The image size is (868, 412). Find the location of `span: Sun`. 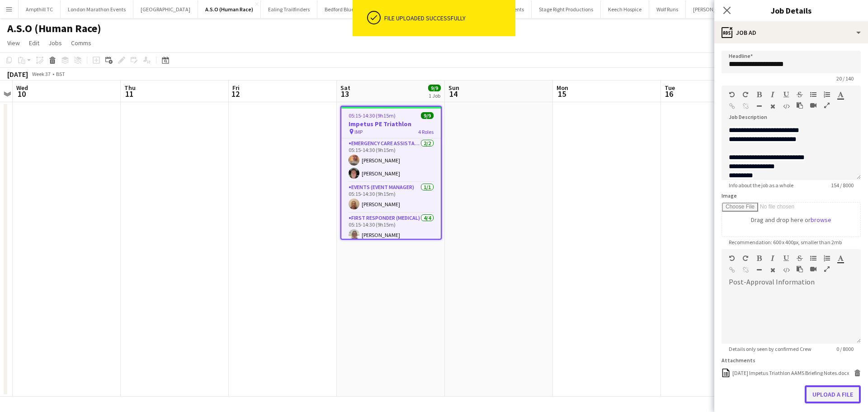

span: Sun is located at coordinates (454, 88).